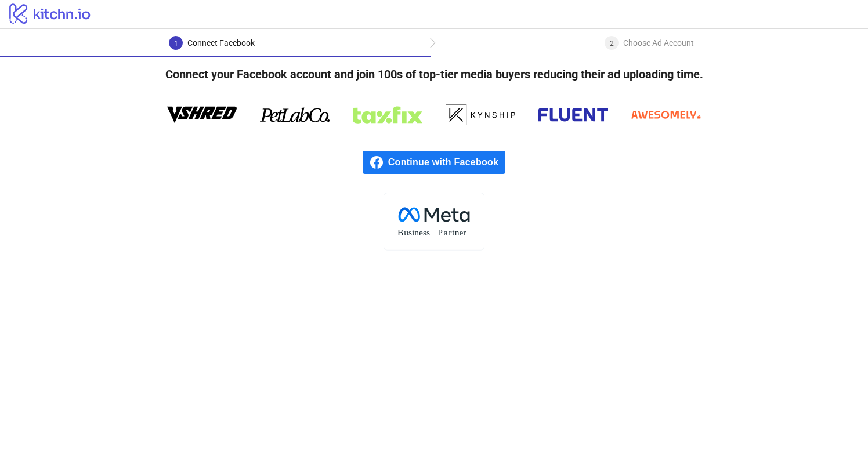  Describe the element at coordinates (611, 44) in the screenshot. I see `span: 2` at that location.